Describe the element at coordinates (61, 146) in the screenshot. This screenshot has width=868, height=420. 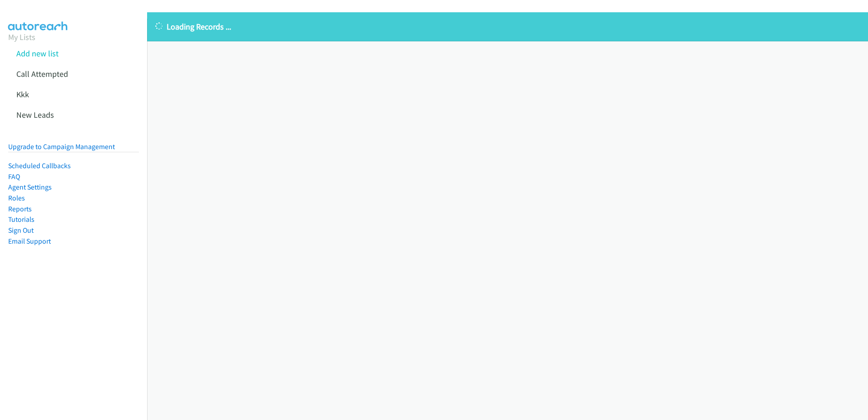
I see `a: Upgrade to Campaign Management` at that location.